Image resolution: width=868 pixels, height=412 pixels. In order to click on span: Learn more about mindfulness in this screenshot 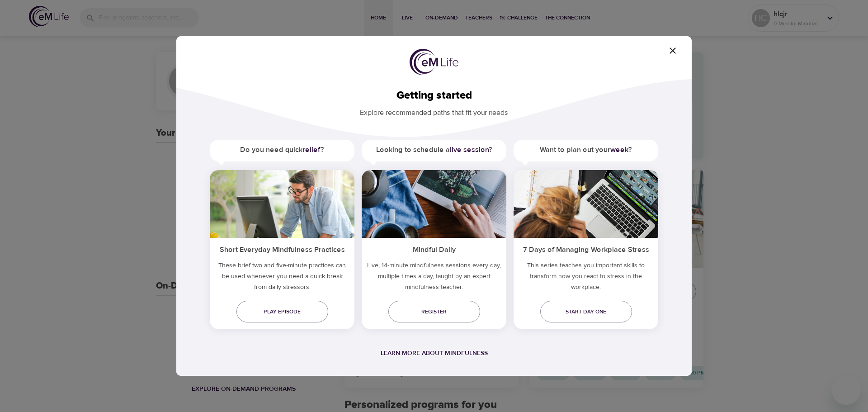, I will do `click(434, 354)`.